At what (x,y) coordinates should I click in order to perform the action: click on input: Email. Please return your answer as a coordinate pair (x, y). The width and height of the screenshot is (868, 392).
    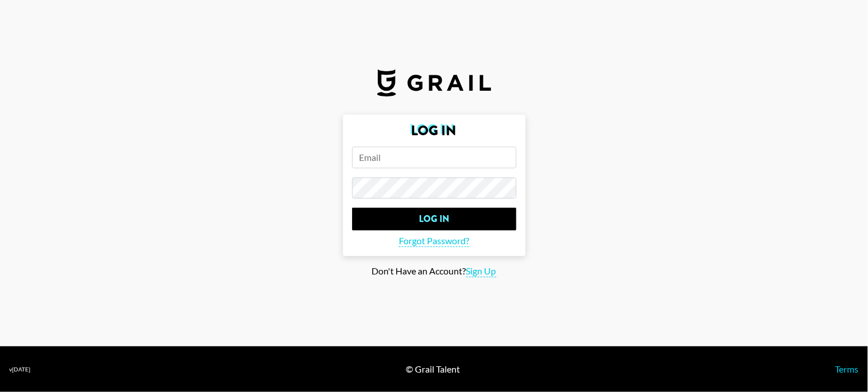
    Looking at the image, I should click on (434, 158).